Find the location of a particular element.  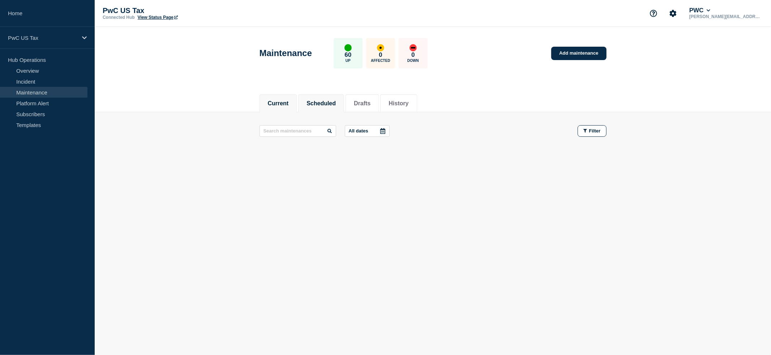

div: affected is located at coordinates (381, 48).